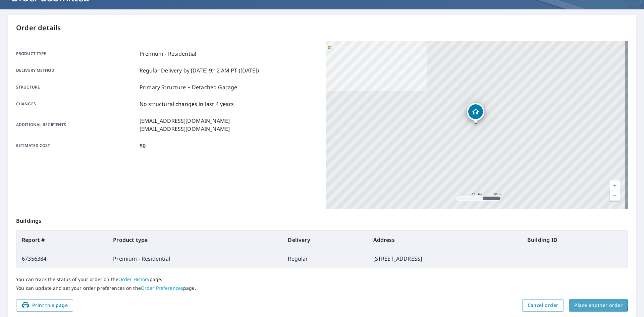  What do you see at coordinates (76, 104) in the screenshot?
I see `p: Changes` at bounding box center [76, 104].